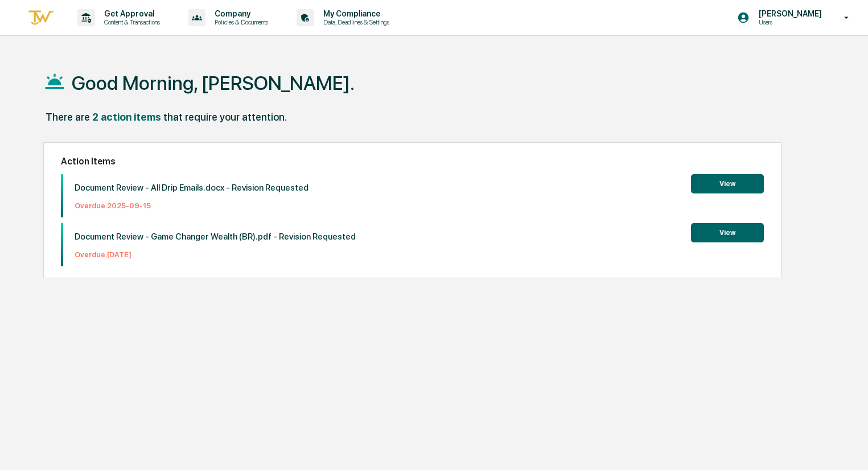 This screenshot has height=470, width=868. Describe the element at coordinates (355, 22) in the screenshot. I see `p: Data, Deadlines & Settings` at that location.